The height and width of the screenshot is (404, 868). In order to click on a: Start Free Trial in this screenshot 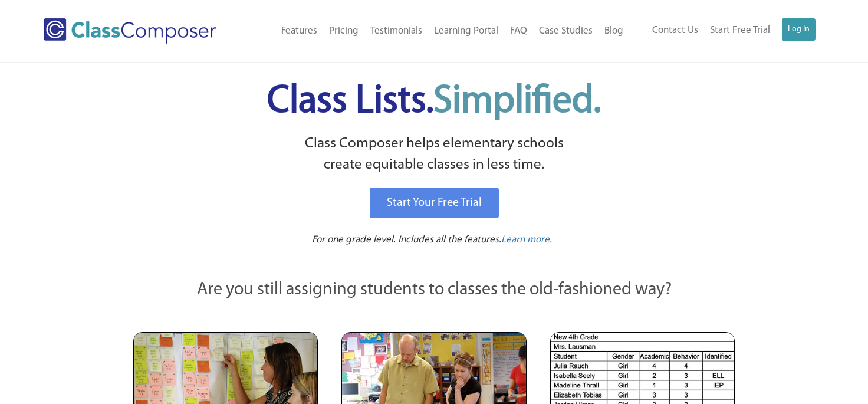, I will do `click(740, 30)`.